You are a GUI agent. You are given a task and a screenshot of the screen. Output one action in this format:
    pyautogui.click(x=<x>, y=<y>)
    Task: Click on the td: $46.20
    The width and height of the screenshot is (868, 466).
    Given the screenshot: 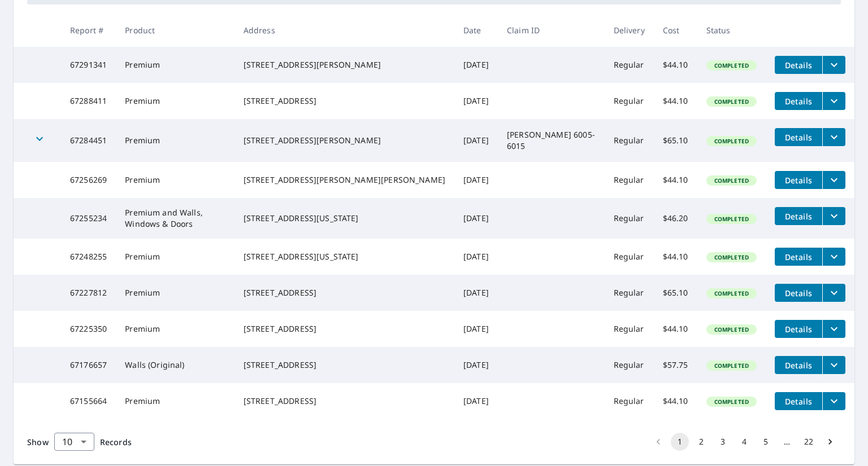 What is the action you would take?
    pyautogui.click(x=675, y=218)
    